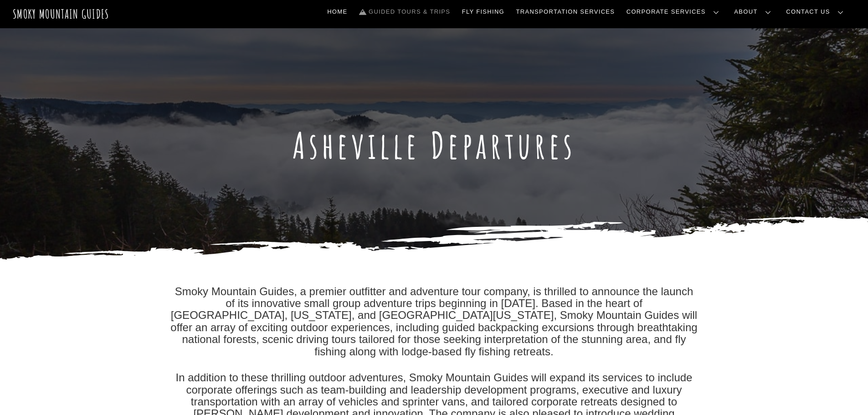 This screenshot has height=415, width=868. What do you see at coordinates (816, 12) in the screenshot?
I see `a: Contact Us` at bounding box center [816, 12].